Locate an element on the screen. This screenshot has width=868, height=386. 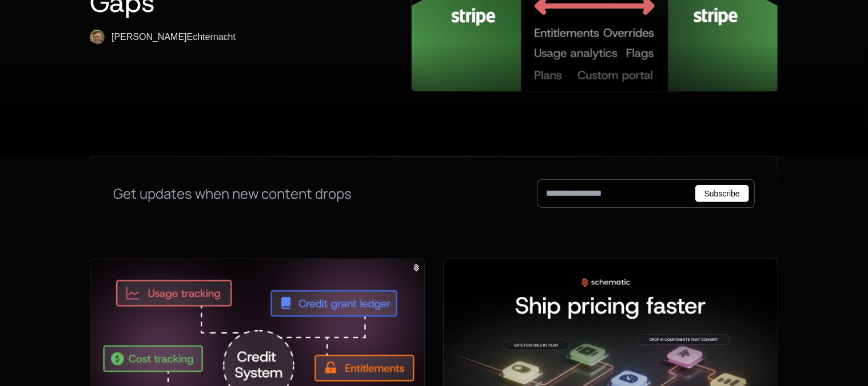
button: Subscribe is located at coordinates (722, 194).